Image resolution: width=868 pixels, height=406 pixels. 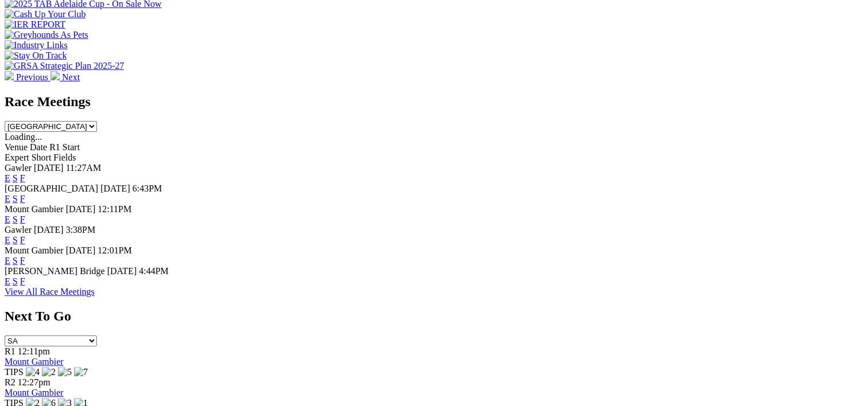 I want to click on span: Fields, so click(x=64, y=157).